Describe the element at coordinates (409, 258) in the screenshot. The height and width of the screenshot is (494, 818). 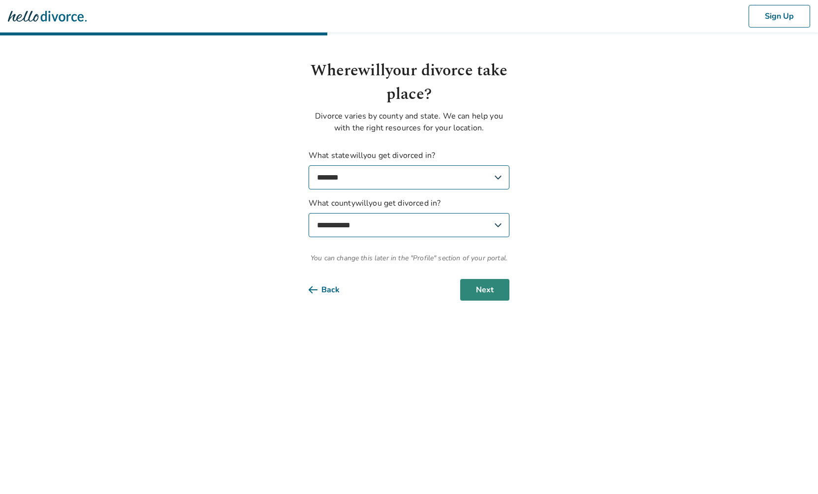
I see `span: You can change this later in the "Profile" section of your portal.` at that location.